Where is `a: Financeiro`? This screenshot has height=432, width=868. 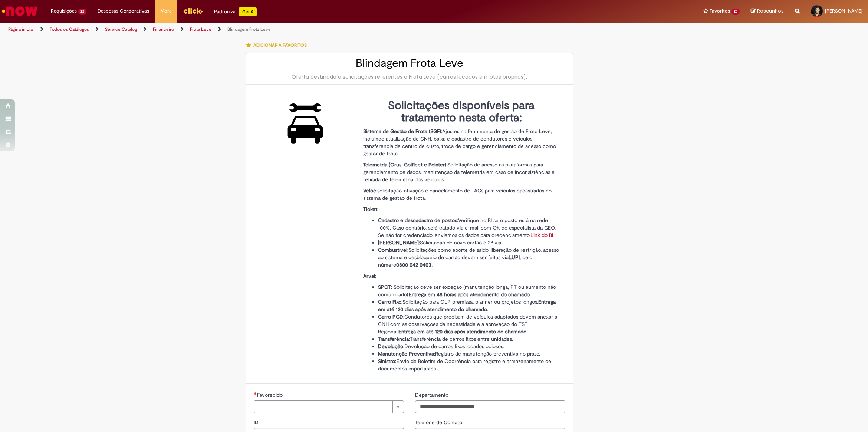 a: Financeiro is located at coordinates (163, 30).